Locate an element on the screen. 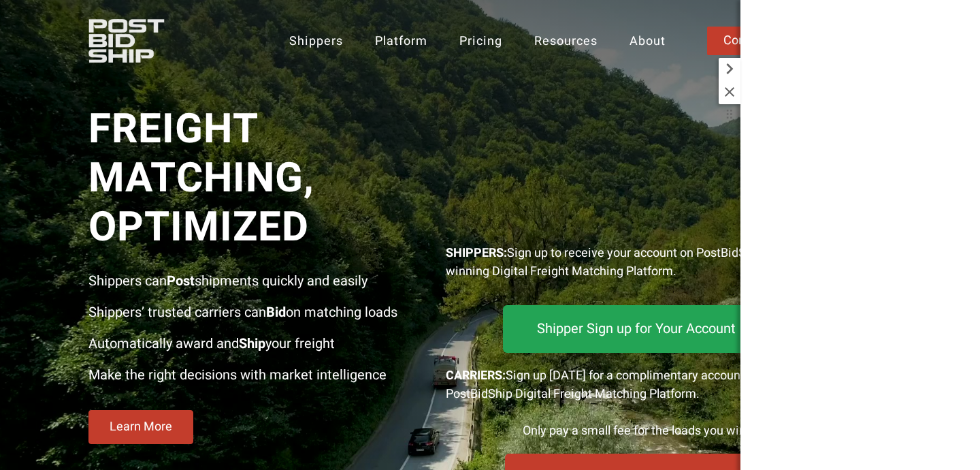  a: About is located at coordinates (647, 41).